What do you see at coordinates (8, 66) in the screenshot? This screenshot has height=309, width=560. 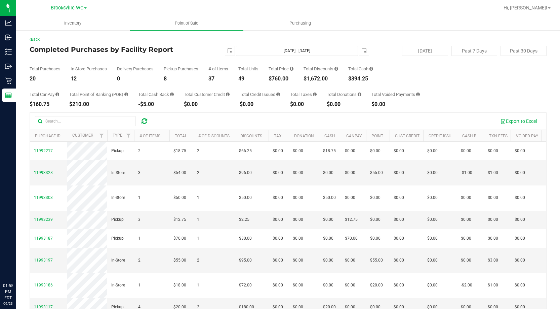 I see `inline-svg: Outbound` at bounding box center [8, 66].